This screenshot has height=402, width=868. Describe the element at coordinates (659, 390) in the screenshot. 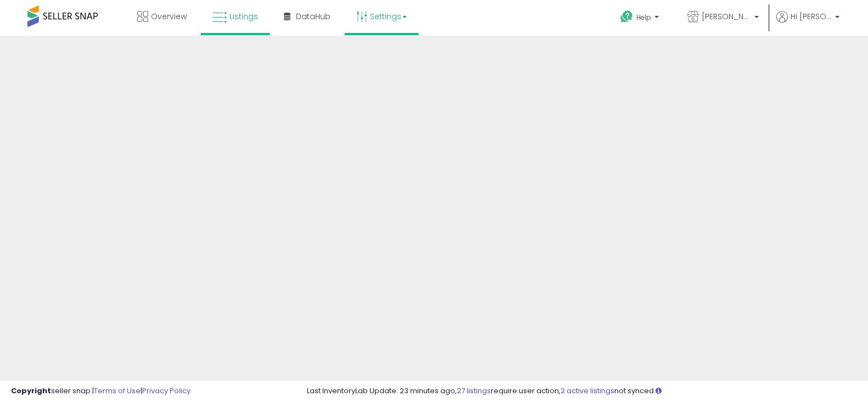

I see `i: Click here to read more about un-synced listings.` at that location.